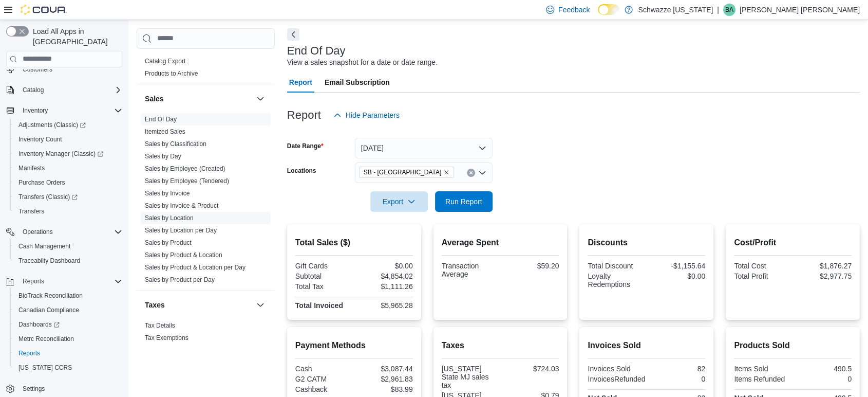  Describe the element at coordinates (69, 354) in the screenshot. I see `span: Reports` at that location.